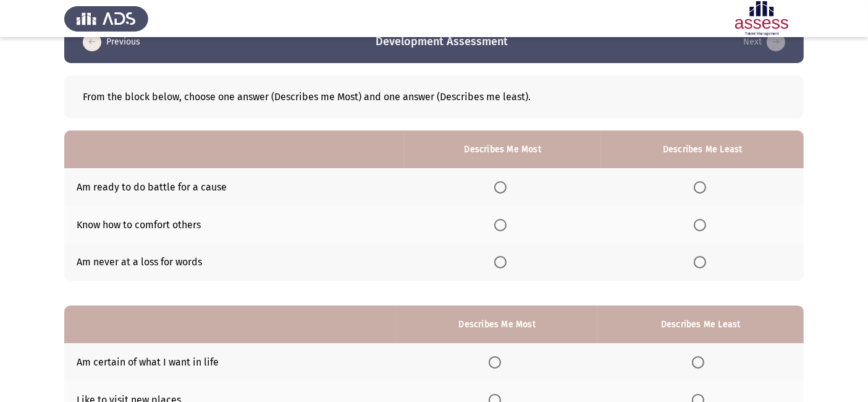 The width and height of the screenshot is (868, 402). I want to click on td: Know how to comfort others, so click(234, 224).